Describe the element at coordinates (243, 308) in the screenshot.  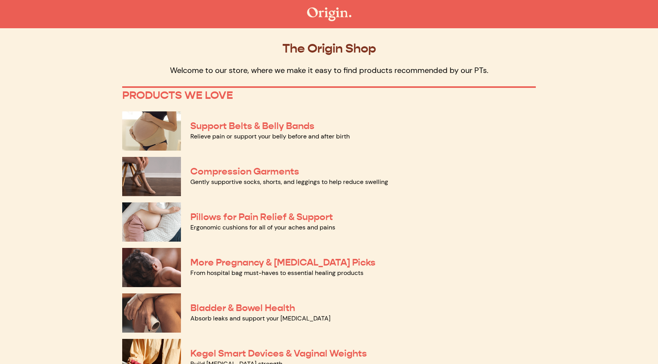
I see `a: Bladder & Bowel Health` at that location.